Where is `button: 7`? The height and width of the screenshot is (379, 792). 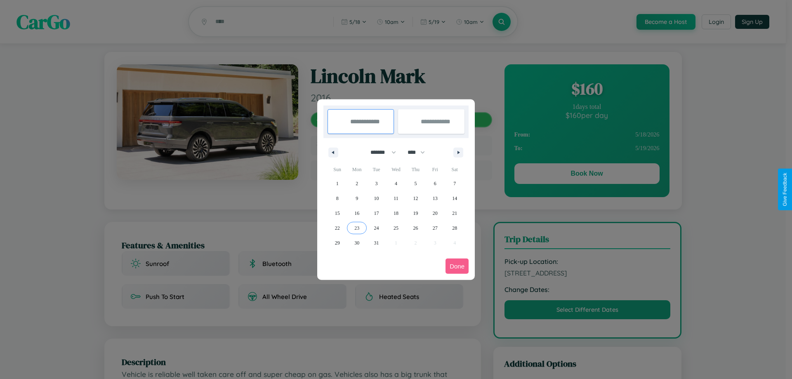 button: 7 is located at coordinates (455, 184).